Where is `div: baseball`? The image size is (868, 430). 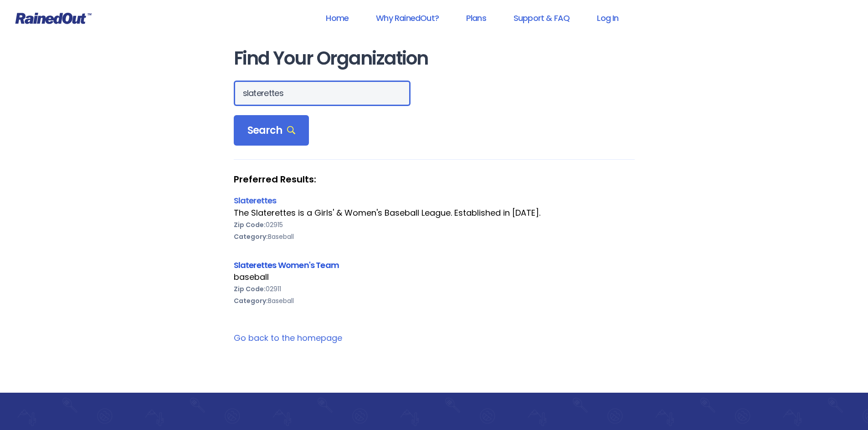
div: baseball is located at coordinates (434, 277).